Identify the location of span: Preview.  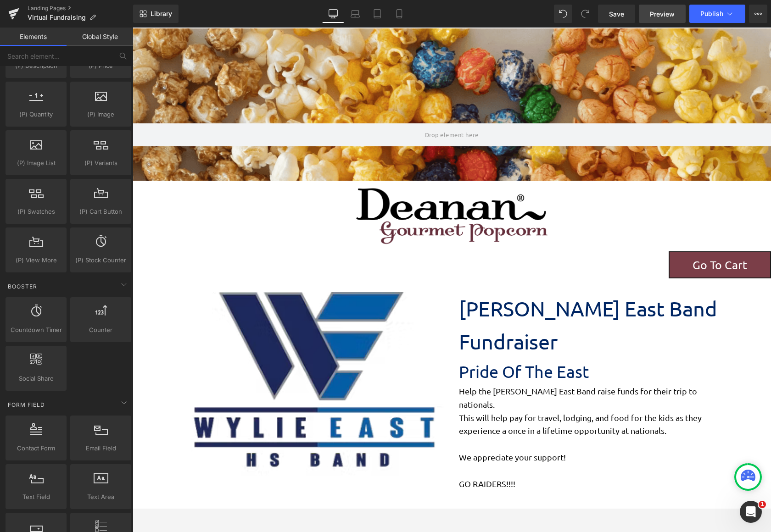
(662, 14).